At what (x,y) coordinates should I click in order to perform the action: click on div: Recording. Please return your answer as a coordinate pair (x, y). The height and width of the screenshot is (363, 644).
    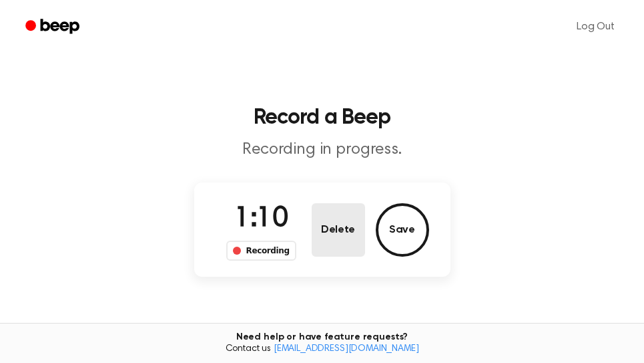
    Looking at the image, I should click on (261, 251).